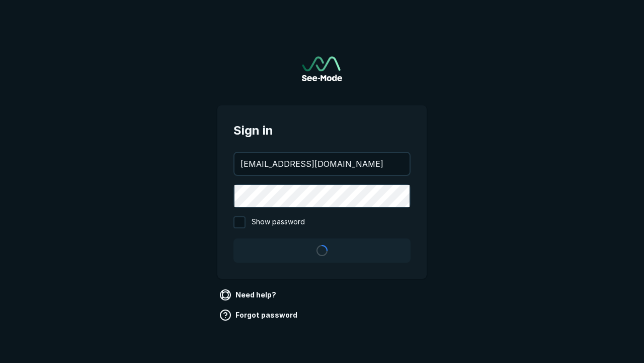 This screenshot has width=644, height=363. What do you see at coordinates (249, 294) in the screenshot?
I see `a: Need help?` at bounding box center [249, 294].